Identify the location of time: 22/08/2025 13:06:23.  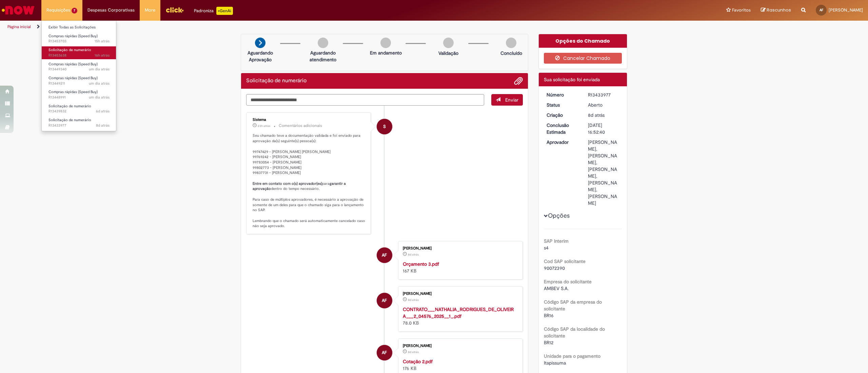
(103, 111).